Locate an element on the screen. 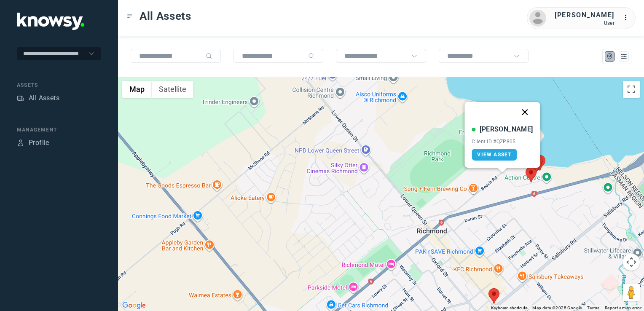  a: Terms is located at coordinates (594, 308).